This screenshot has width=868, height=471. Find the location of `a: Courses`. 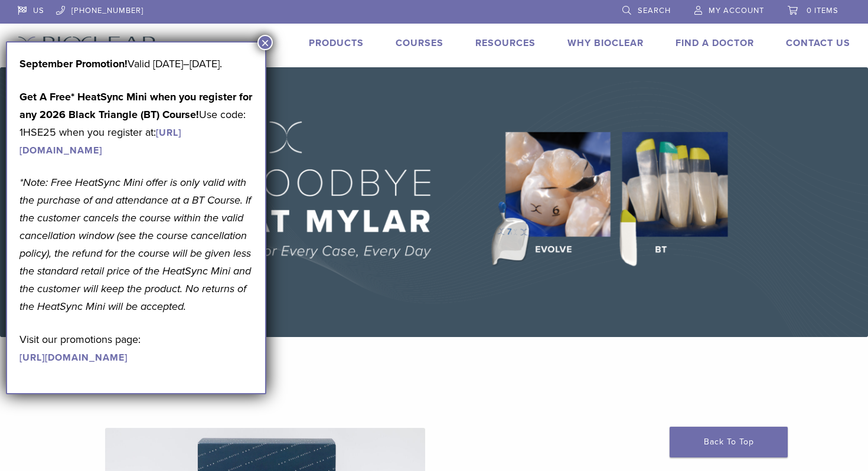

a: Courses is located at coordinates (419, 43).